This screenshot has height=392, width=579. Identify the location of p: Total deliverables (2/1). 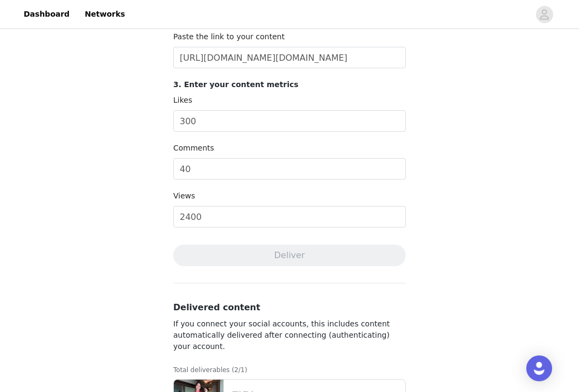
(290, 370).